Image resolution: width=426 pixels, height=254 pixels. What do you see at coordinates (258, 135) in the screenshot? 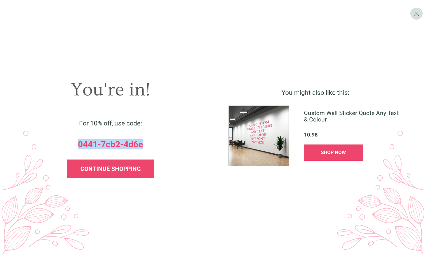
I see `img: %5BWS-74142-XS-F-DI_1754659053552.jpg` at bounding box center [258, 135].